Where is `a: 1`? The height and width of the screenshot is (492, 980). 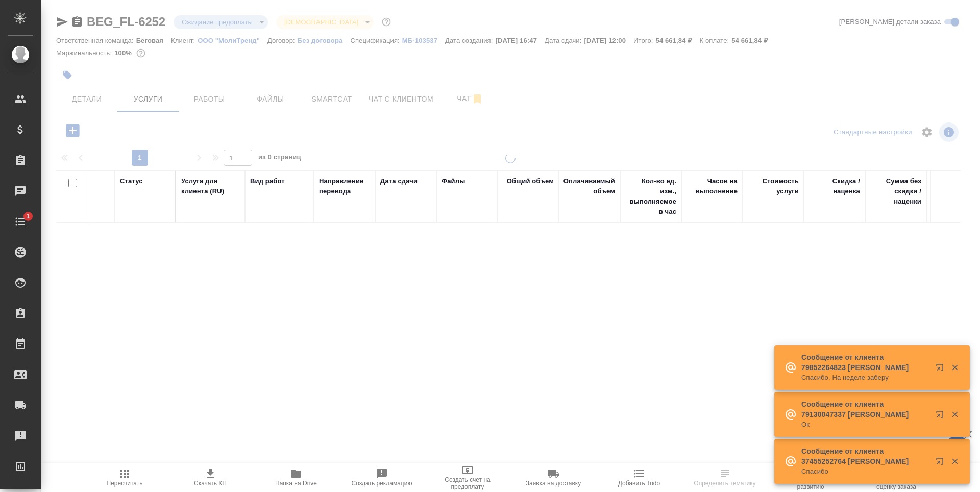
a: 1 is located at coordinates (21, 222).